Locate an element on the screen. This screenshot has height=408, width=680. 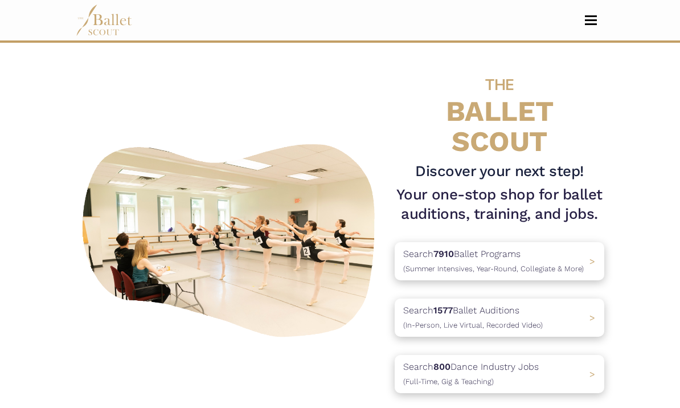
p: Search Ballet Auditions is located at coordinates (473, 317).